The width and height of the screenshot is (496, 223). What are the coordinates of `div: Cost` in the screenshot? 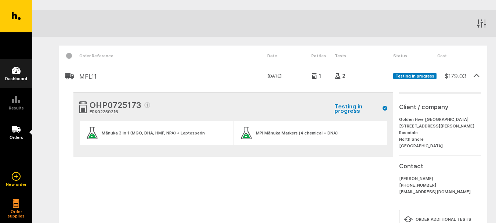 It's located at (452, 55).